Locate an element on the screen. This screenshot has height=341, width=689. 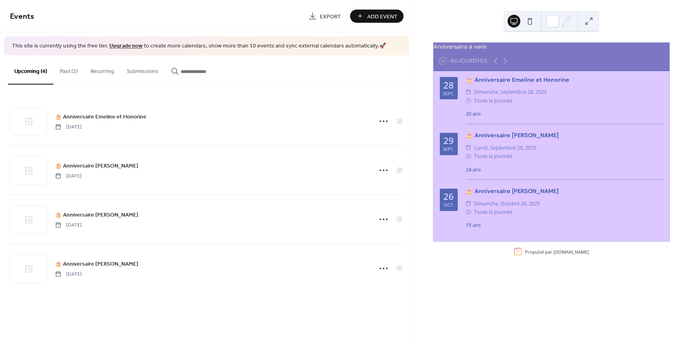
a: Upgrade now is located at coordinates (126, 46).